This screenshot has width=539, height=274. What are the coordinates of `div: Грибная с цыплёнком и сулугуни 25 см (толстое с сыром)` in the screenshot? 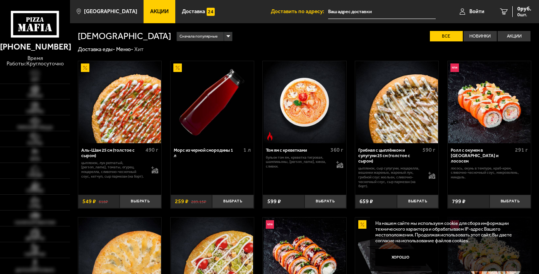 It's located at (389, 156).